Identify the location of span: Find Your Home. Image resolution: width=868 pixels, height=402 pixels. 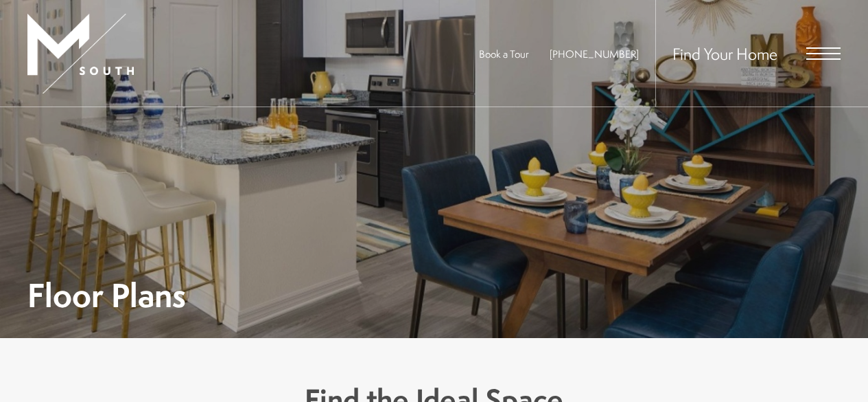
(725, 54).